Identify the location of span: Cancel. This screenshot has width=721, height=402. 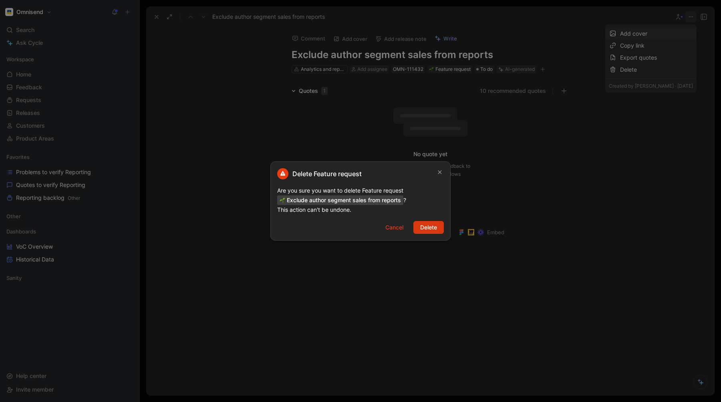
(394, 228).